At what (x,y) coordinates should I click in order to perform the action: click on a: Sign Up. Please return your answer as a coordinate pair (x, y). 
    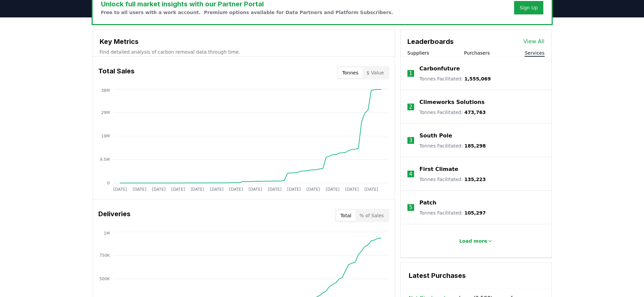
    Looking at the image, I should click on (528, 8).